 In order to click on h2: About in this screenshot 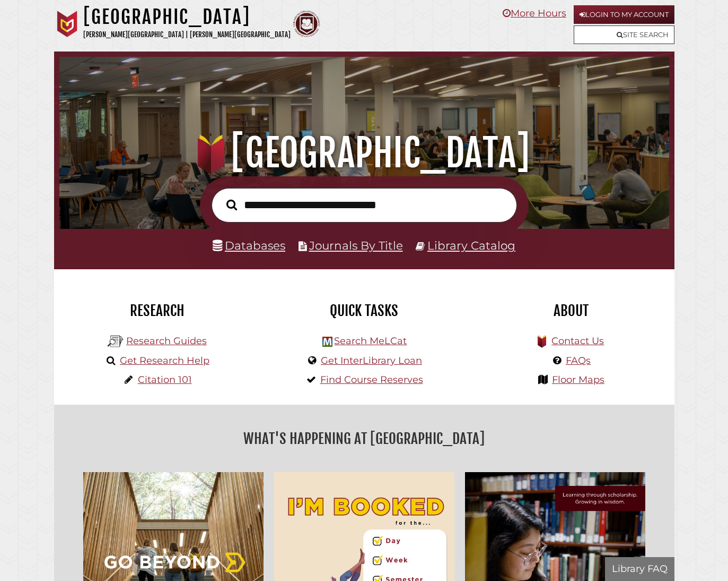, I will do `click(571, 311)`.